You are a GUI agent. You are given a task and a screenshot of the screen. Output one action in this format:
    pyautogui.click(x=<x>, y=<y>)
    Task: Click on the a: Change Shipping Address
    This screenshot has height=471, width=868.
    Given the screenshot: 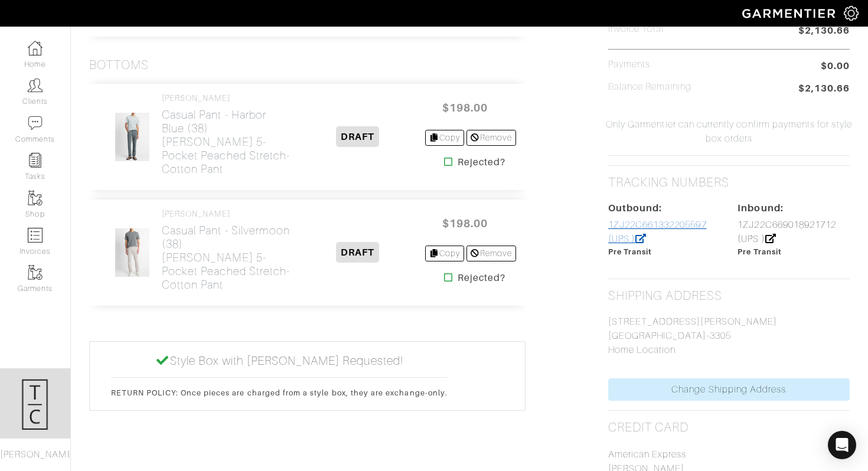 What is the action you would take?
    pyautogui.click(x=728, y=390)
    